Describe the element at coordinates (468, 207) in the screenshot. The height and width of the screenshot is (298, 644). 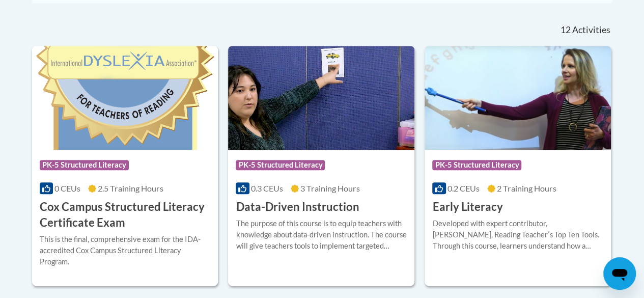
I see `h3: Early Literacy` at that location.